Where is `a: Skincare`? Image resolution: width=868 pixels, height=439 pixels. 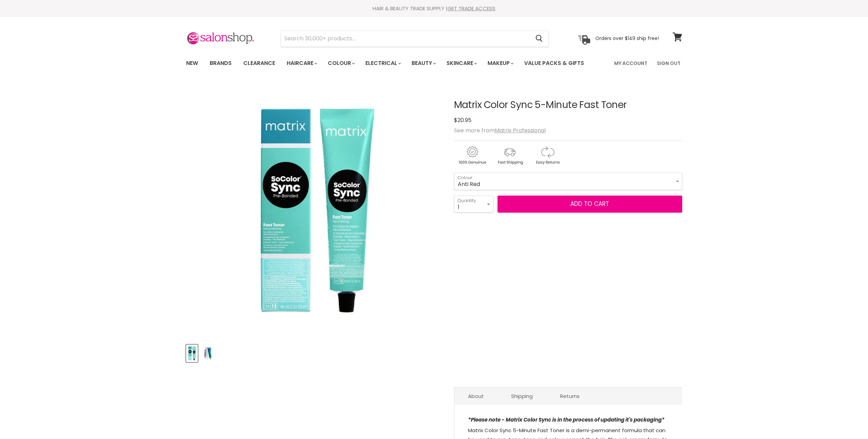 a: Skincare is located at coordinates (461, 63).